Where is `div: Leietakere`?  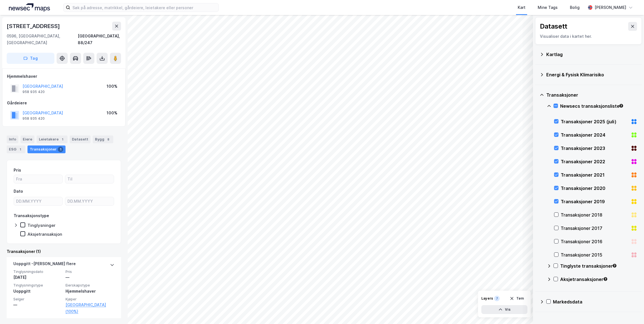
div: Leietakere is located at coordinates (52, 140).